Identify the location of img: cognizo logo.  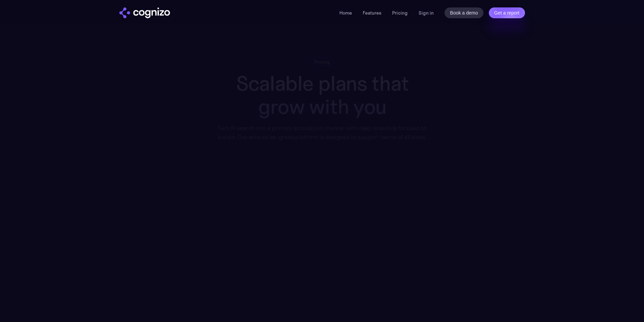
(145, 13).